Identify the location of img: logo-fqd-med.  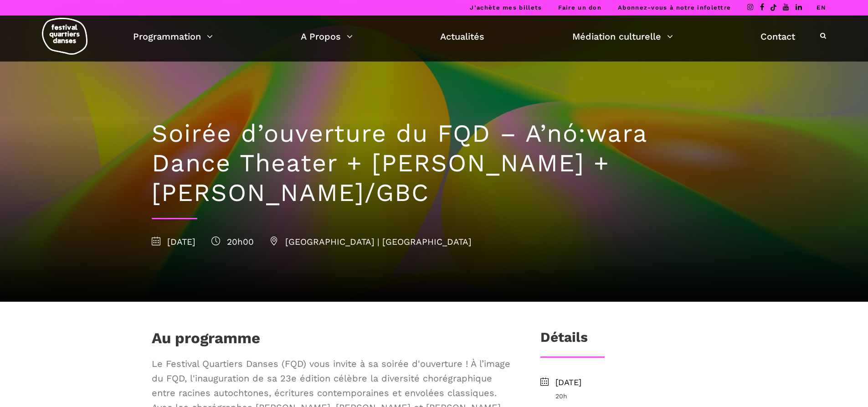
(65, 36).